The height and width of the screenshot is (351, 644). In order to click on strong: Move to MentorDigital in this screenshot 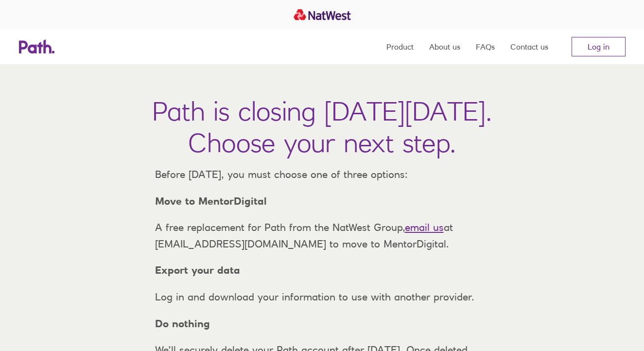, I will do `click(211, 201)`.